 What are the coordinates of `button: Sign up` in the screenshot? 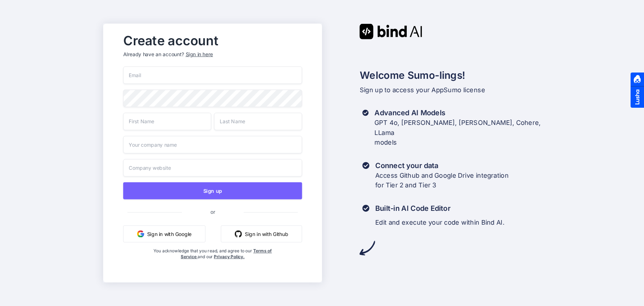 It's located at (212, 190).